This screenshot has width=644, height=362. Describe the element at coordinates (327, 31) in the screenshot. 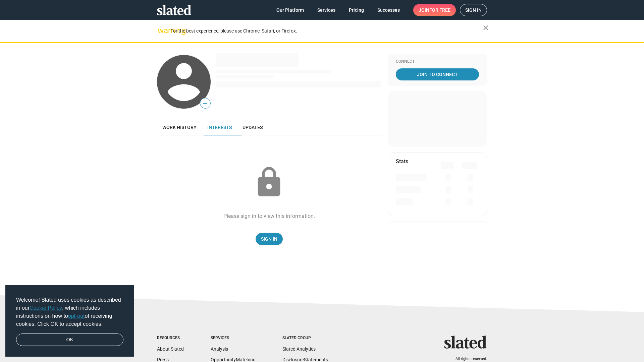

I see `div: For the best experience, please use Chrome, Safari, or Firefox.` at that location.